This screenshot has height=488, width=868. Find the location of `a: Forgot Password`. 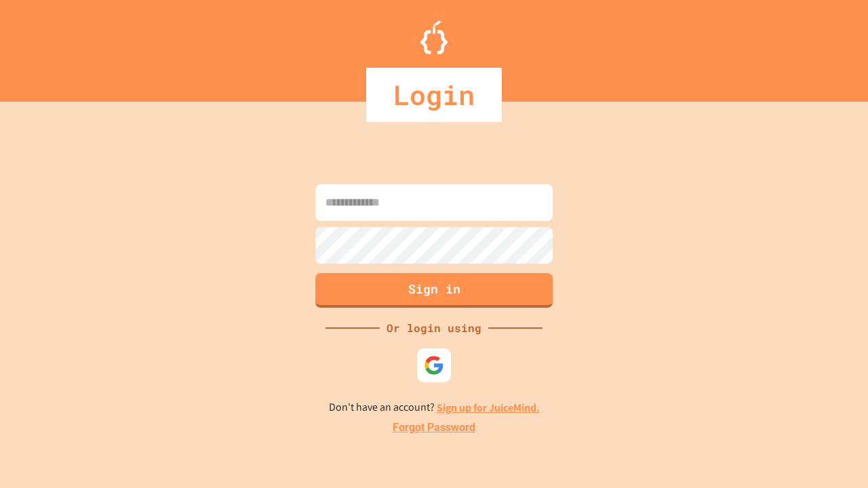

a: Forgot Password is located at coordinates (434, 428).